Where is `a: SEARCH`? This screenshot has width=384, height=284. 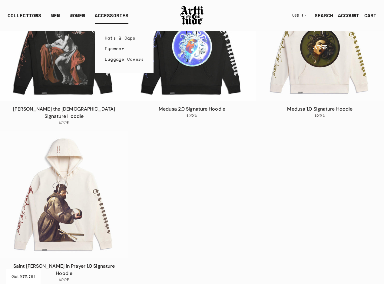
a: SEARCH is located at coordinates (321, 15).